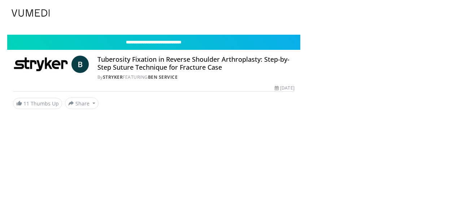  Describe the element at coordinates (41, 64) in the screenshot. I see `img: Stryker` at that location.